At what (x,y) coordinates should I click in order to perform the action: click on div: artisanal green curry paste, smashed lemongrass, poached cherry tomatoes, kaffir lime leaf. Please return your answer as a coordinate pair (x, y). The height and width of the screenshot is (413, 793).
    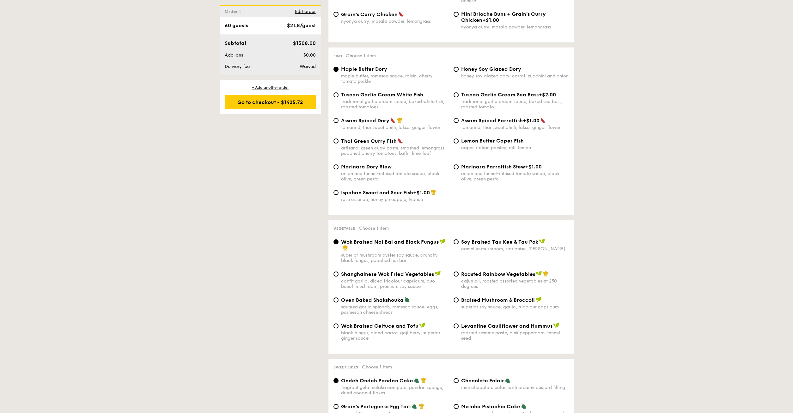
    Looking at the image, I should click on (395, 151).